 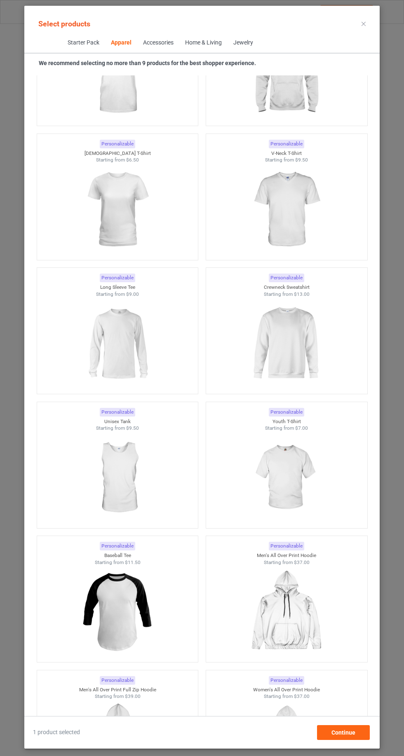 I want to click on div: Baseball Tee, so click(x=117, y=555).